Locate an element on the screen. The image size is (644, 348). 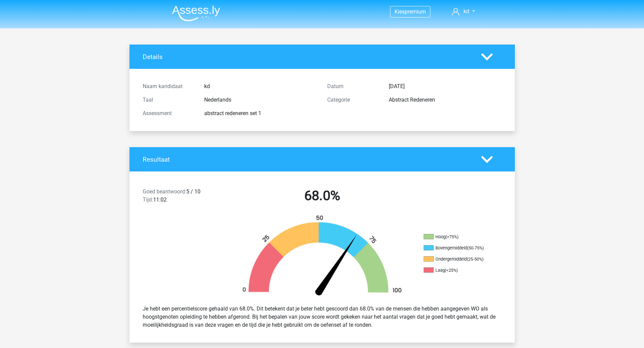
a: Kiespremium is located at coordinates (410, 11).